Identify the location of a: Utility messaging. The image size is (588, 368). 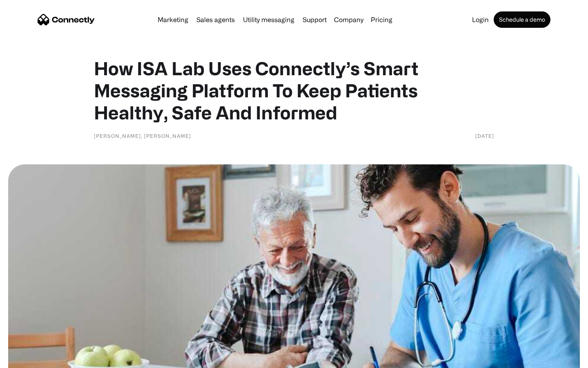
(269, 19).